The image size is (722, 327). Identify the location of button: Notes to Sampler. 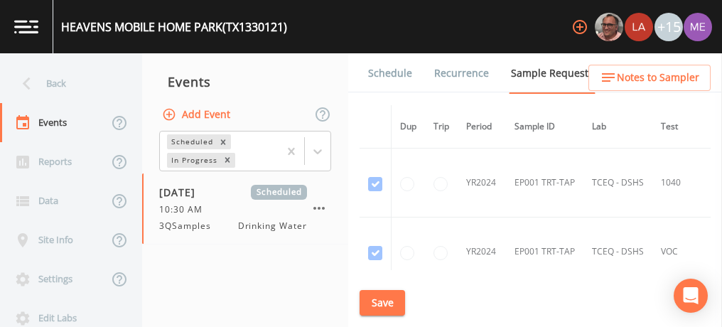
(650, 77).